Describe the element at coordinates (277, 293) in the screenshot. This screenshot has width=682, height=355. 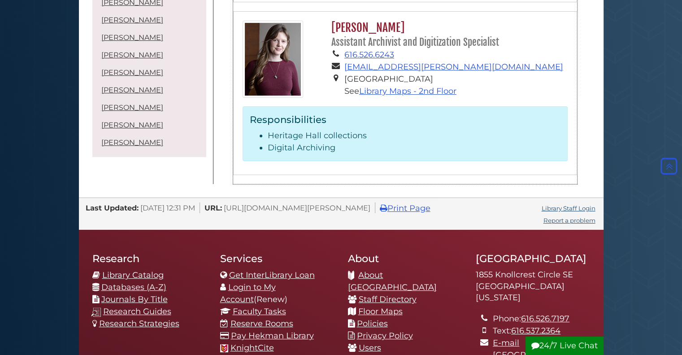
I see `li: (Renew)` at that location.